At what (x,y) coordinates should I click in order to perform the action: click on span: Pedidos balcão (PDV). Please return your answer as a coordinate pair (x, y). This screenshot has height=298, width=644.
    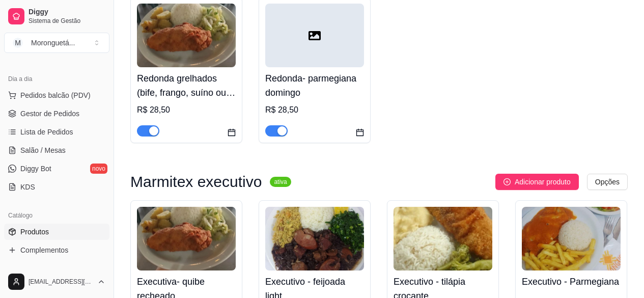
    Looking at the image, I should click on (55, 95).